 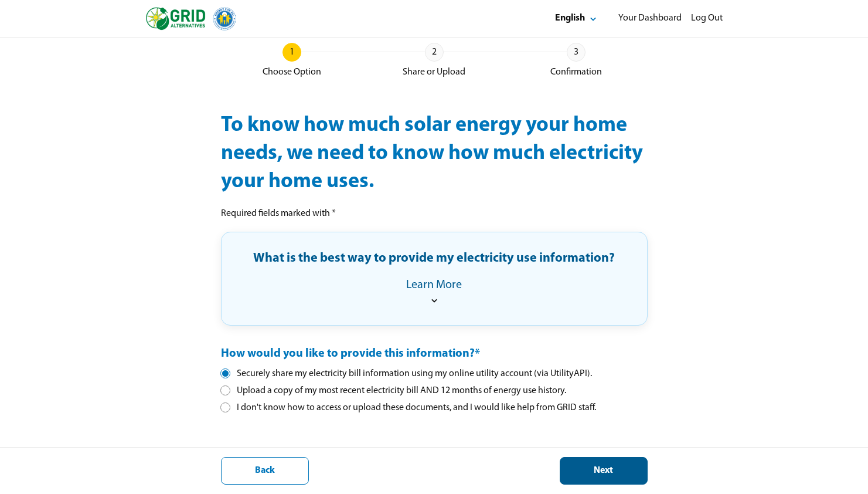 I want to click on div: Securely share my electricity bill information using my online utility account (via UtilityAPI)., so click(x=406, y=373).